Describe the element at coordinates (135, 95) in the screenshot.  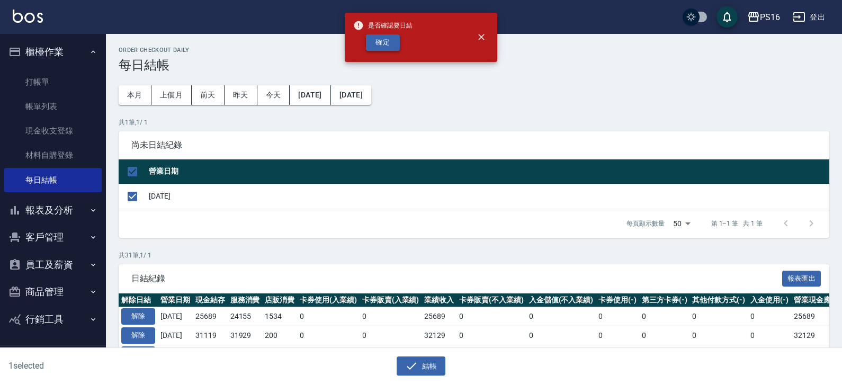
I see `button: 本月` at that location.